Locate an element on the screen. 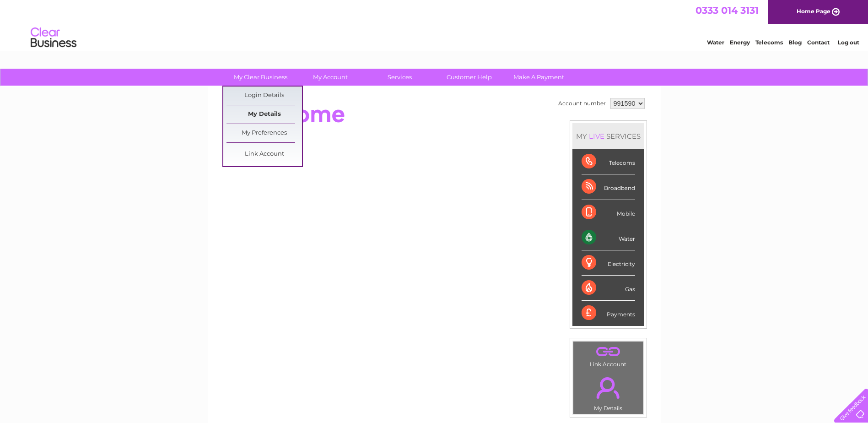  a: 0333 014 3131 is located at coordinates (727, 10).